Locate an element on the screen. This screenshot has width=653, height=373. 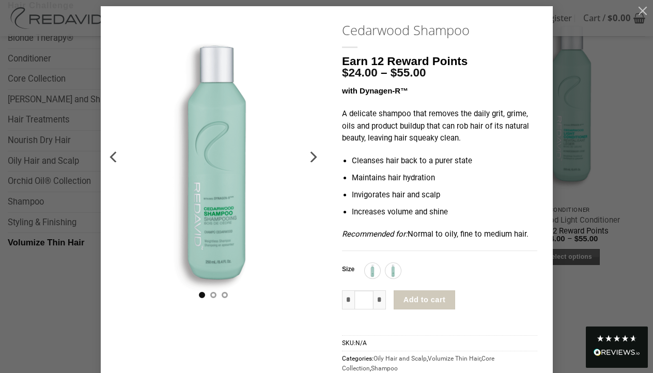
li: Invigorates hair and scalp is located at coordinates (445, 195).